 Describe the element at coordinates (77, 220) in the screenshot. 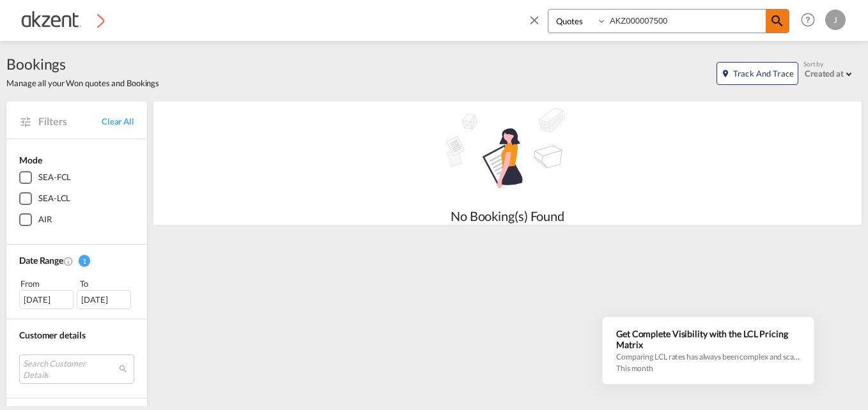

I see `md-checkbox: AIR` at that location.